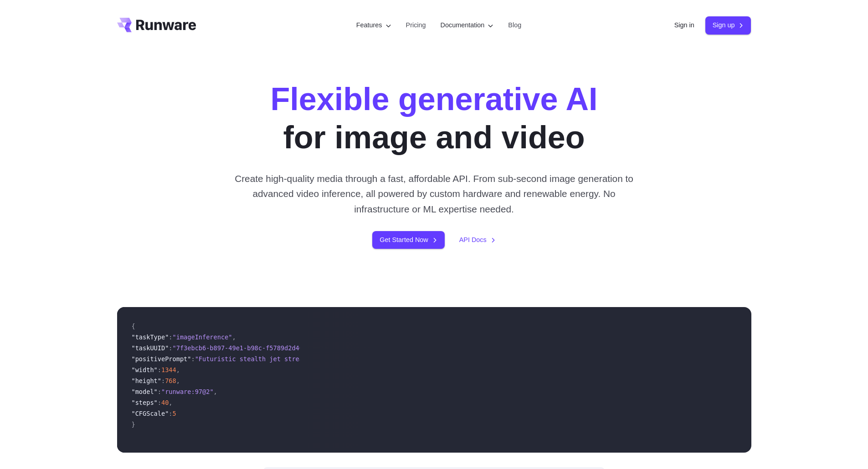  I want to click on span: "Futuristic stealth jet streaking through a neon-lit cityscape with glowing purple exhaust", so click(365, 360).